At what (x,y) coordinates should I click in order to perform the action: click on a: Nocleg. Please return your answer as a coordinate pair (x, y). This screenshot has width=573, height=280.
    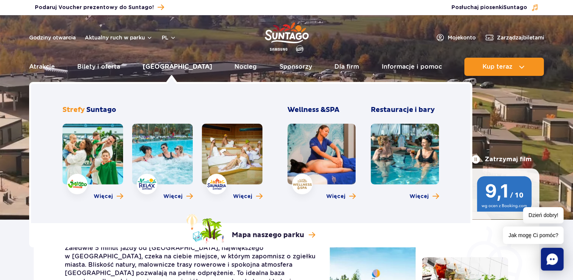
    Looking at the image, I should click on (246, 67).